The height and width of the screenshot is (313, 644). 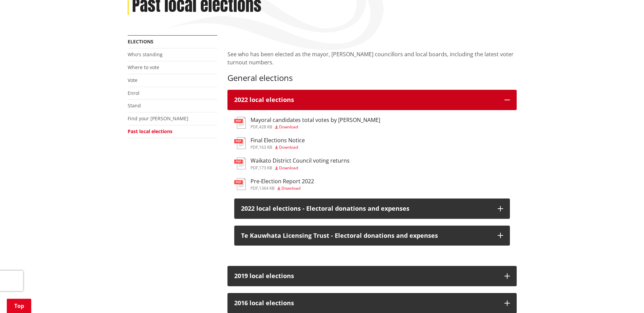 I want to click on a: Pre-Election Report 2022 pdf,1364 KB Download, so click(x=274, y=184).